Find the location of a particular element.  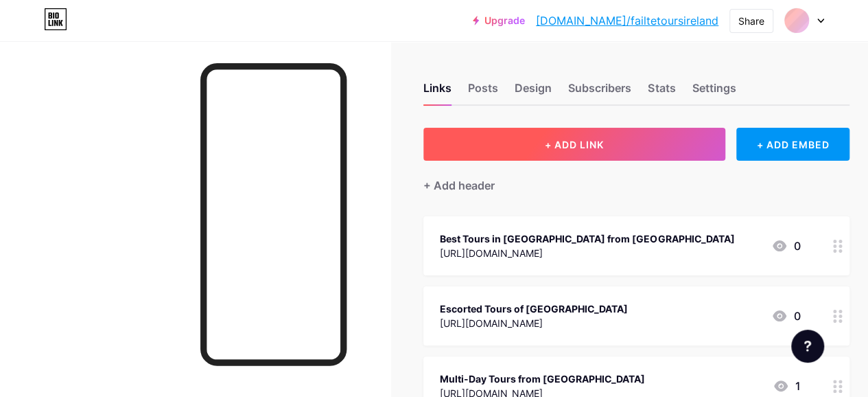

div: Subscribers is located at coordinates (599, 92).